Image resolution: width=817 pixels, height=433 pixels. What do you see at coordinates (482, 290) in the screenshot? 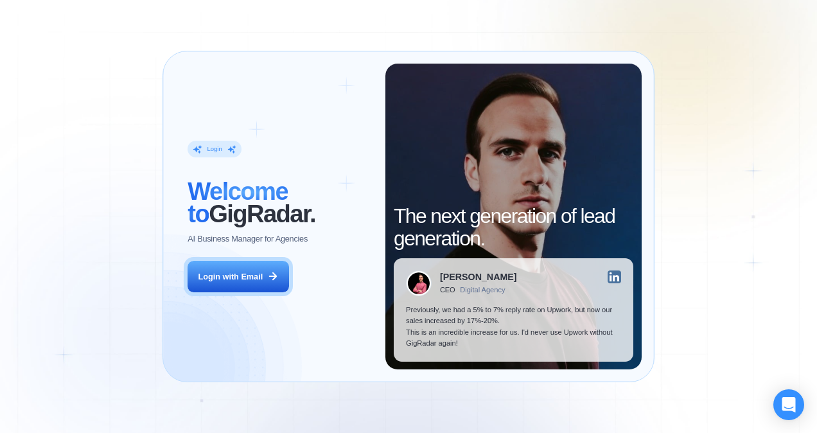
I see `div: Digital Agency` at bounding box center [482, 290].